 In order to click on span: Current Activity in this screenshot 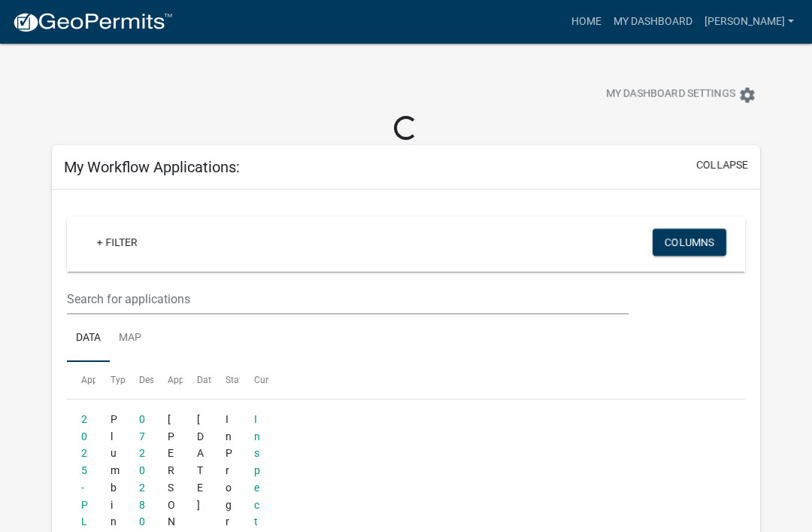, I will do `click(285, 379)`.